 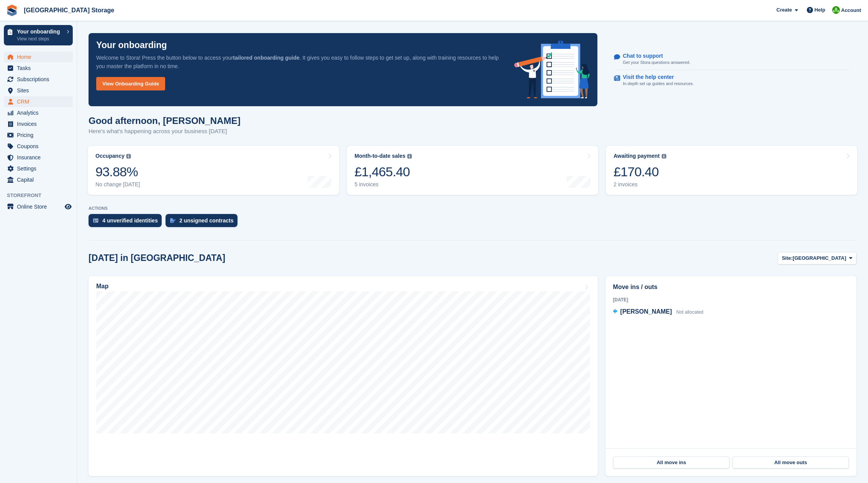 I want to click on div: 93.88%, so click(x=117, y=172).